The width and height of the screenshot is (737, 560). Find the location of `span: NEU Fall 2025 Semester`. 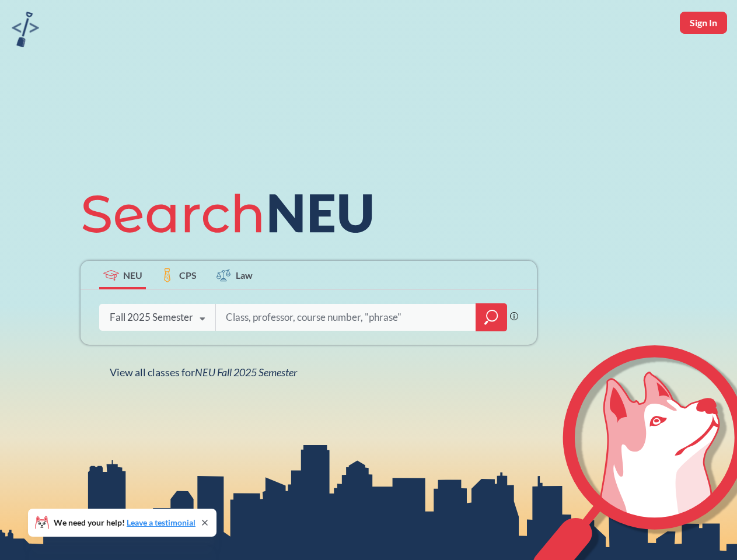

span: NEU Fall 2025 Semester is located at coordinates (246, 372).